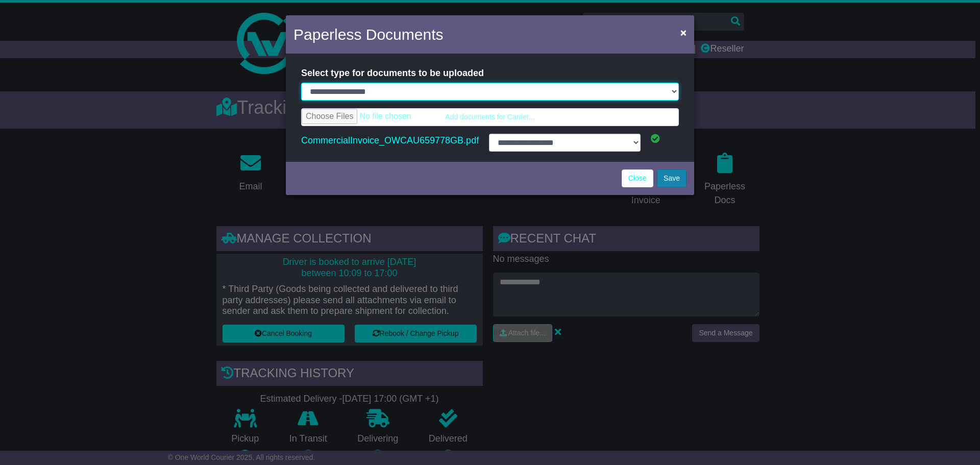 The width and height of the screenshot is (980, 465). What do you see at coordinates (638, 178) in the screenshot?
I see `a: Close` at bounding box center [638, 178].